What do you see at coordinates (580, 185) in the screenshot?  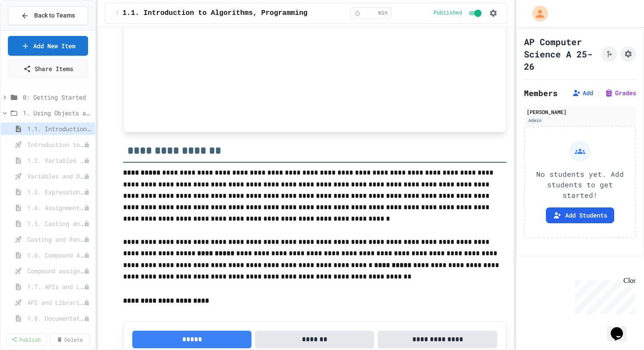 I see `p: No students yet. Add students to get started!` at bounding box center [580, 185].